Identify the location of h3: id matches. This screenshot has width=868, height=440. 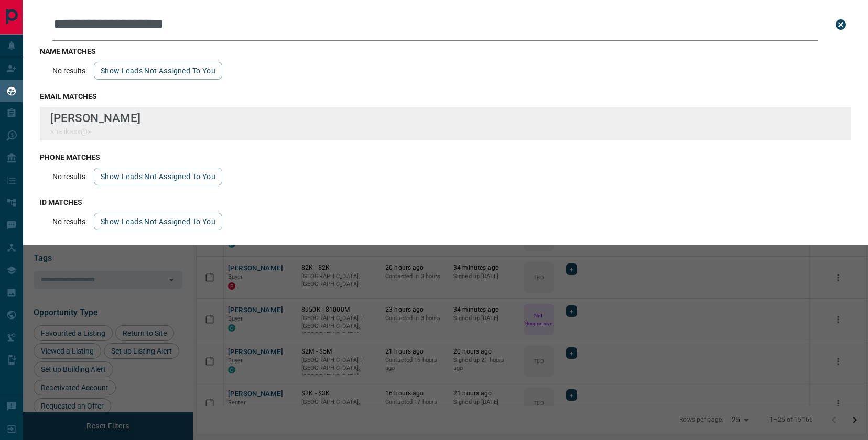
(446, 203).